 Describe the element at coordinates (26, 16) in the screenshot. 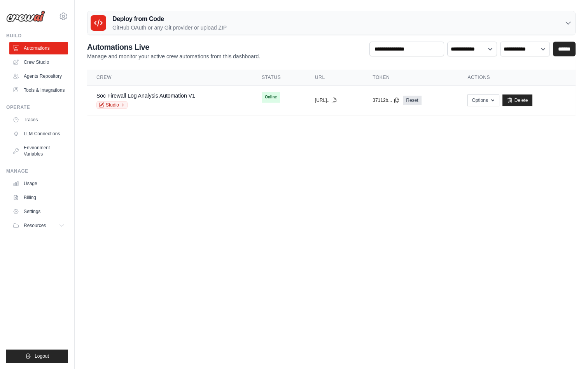

I see `img: Logo` at that location.